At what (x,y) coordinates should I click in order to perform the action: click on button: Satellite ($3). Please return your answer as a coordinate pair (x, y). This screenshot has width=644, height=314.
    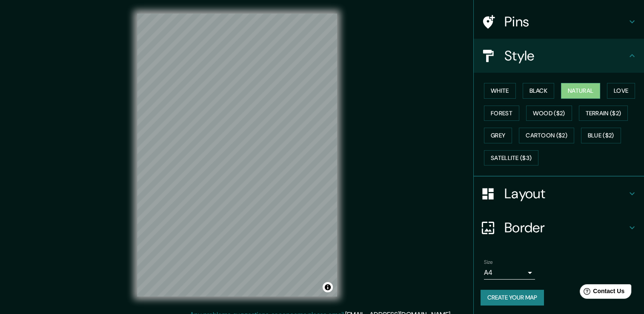
    Looking at the image, I should click on (512, 158).